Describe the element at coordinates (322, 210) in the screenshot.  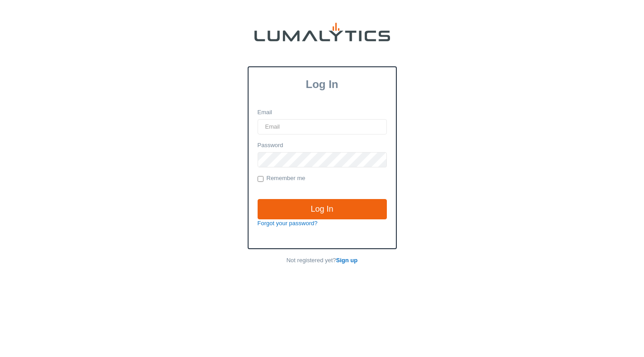
I see `input: Log In` at that location.